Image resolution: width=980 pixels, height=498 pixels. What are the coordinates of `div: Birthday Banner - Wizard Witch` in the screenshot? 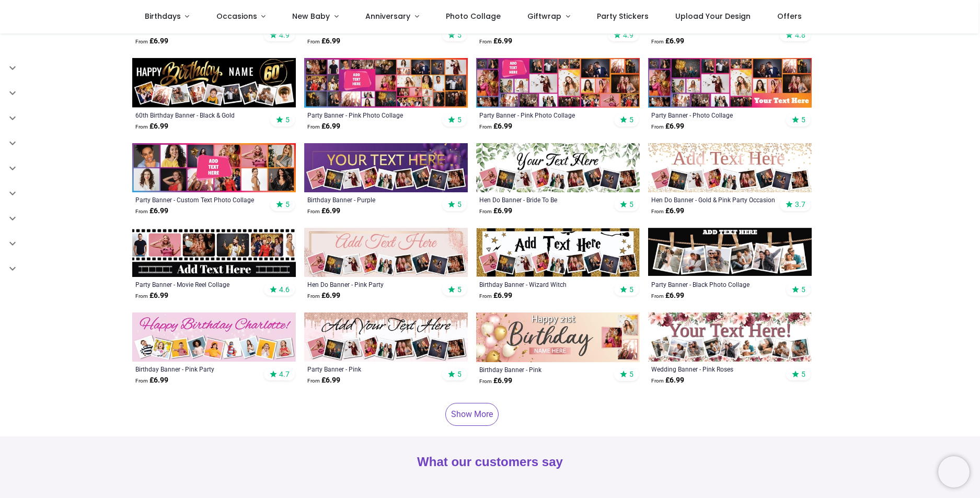 It's located at (542, 284).